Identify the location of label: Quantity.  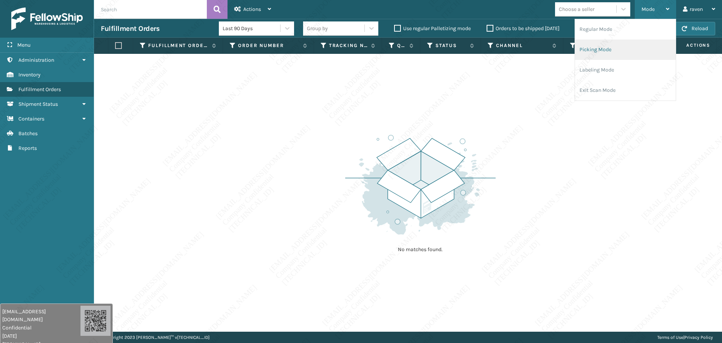
(401, 46).